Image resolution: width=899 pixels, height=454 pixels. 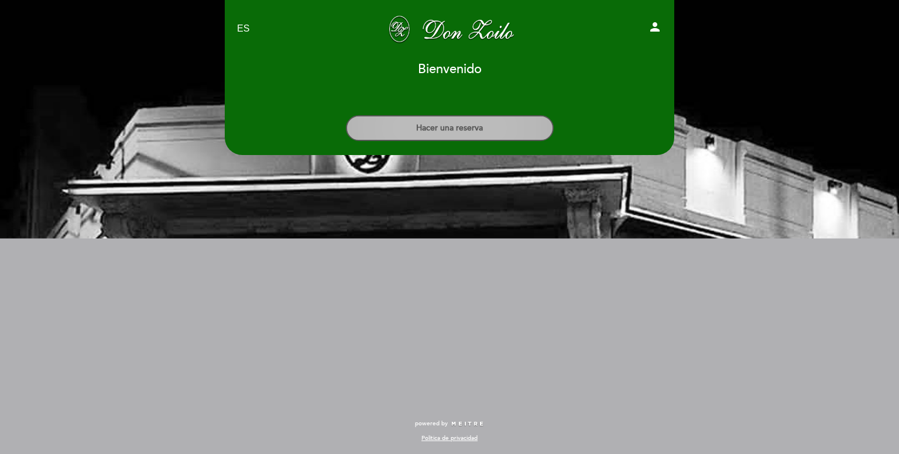 I want to click on img: MEITRE, so click(x=467, y=424).